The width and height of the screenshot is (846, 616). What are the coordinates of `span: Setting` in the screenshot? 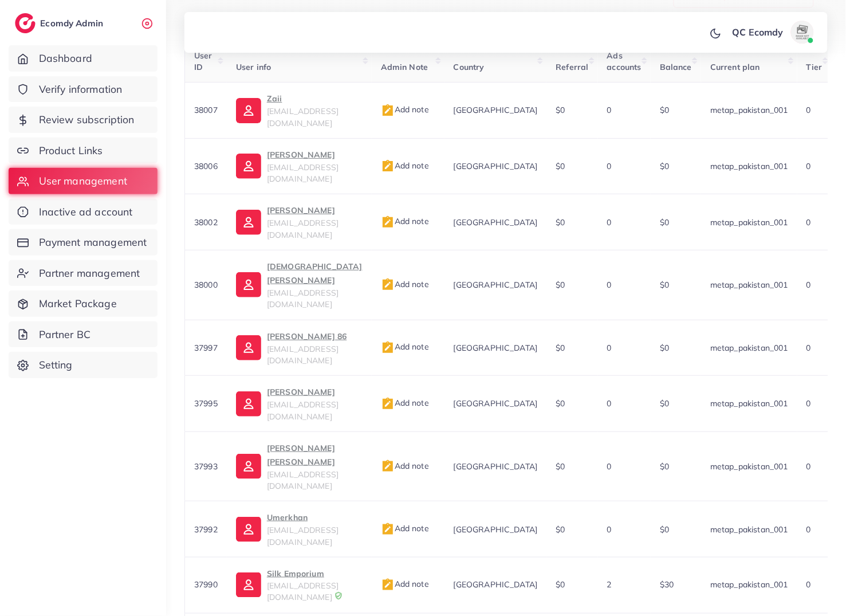 It's located at (55, 365).